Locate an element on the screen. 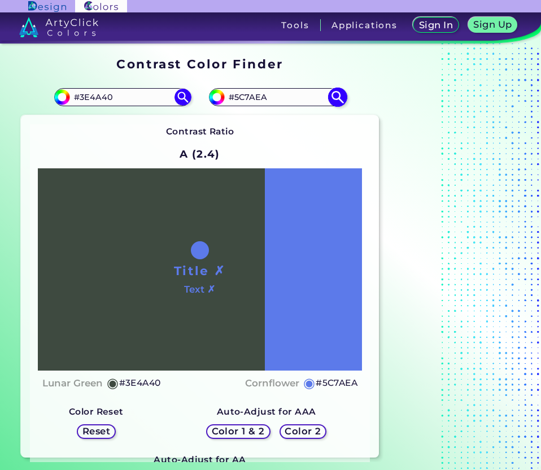 The image size is (541, 470). h3: Tools is located at coordinates (295, 25).